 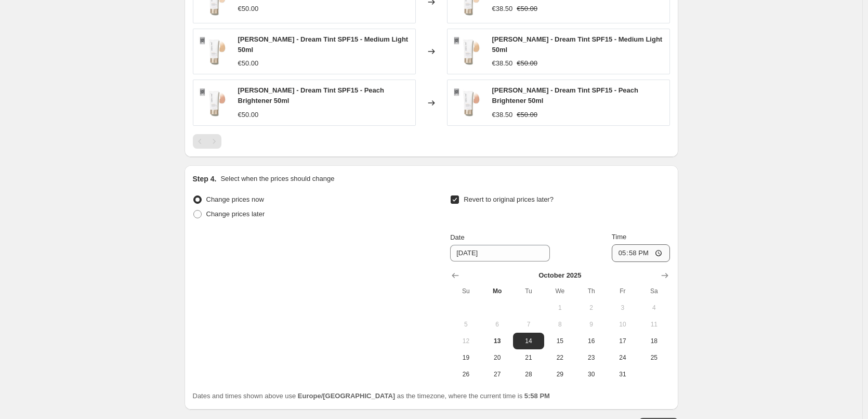 What do you see at coordinates (508, 199) in the screenshot?
I see `span: Revert to original prices later?` at bounding box center [508, 199].